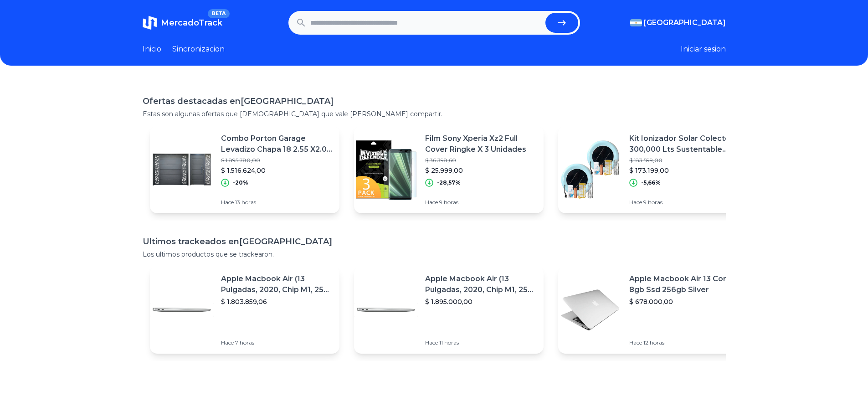  I want to click on p: $ 183.599,00, so click(685, 160).